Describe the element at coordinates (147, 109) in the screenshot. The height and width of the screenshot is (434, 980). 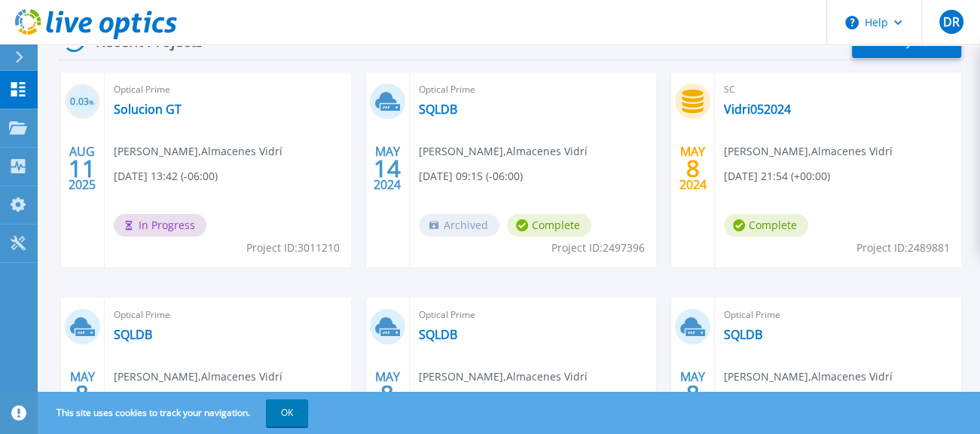
I see `a: Solucion GT` at that location.